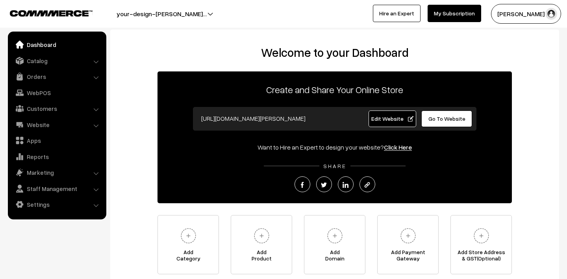 This screenshot has height=279, width=567. I want to click on a: AddProduct, so click(262, 244).